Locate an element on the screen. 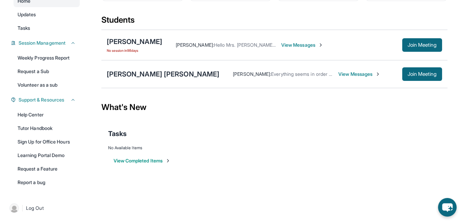  button: View Completed Items is located at coordinates (142, 160).